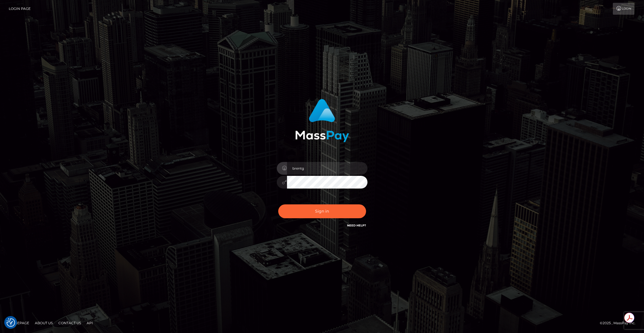 The width and height of the screenshot is (644, 333). Describe the element at coordinates (70, 323) in the screenshot. I see `a: Contact Us` at that location.